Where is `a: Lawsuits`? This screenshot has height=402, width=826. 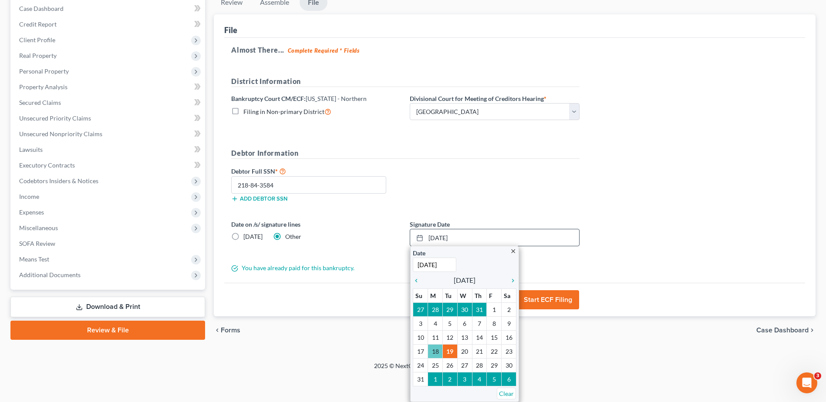
a: Lawsuits is located at coordinates (108, 150).